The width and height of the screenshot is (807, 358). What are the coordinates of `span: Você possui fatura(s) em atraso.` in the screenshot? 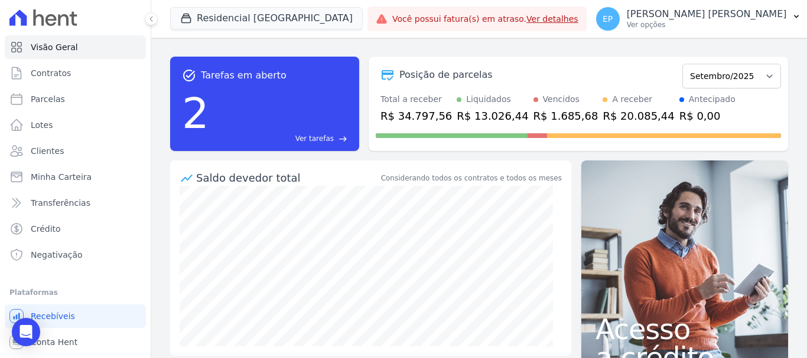 It's located at (485, 19).